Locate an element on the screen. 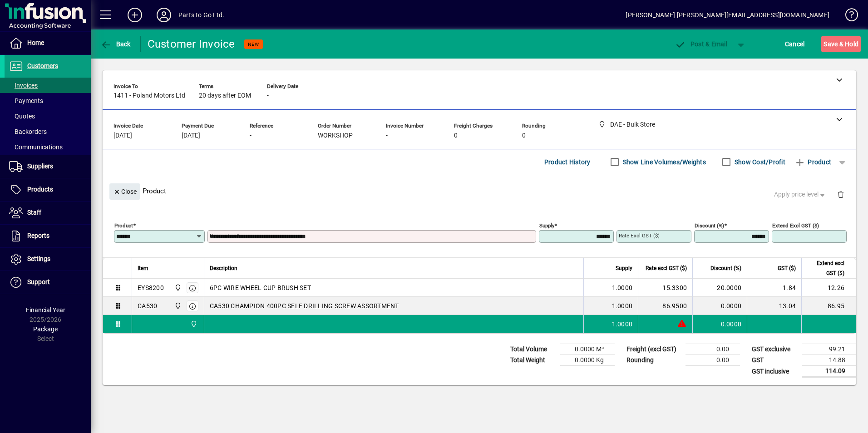 This screenshot has width=868, height=433. span: Rate excl GST ($) is located at coordinates (666, 268).